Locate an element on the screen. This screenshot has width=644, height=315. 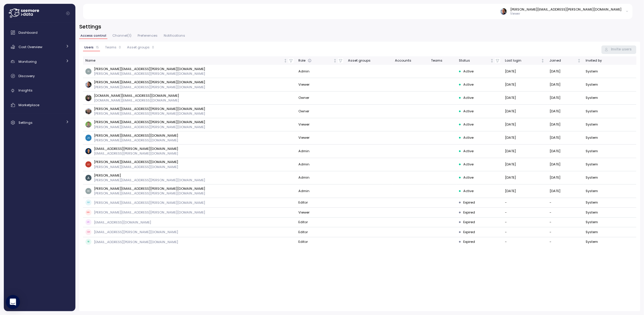
span: Settings is located at coordinates (25, 123).